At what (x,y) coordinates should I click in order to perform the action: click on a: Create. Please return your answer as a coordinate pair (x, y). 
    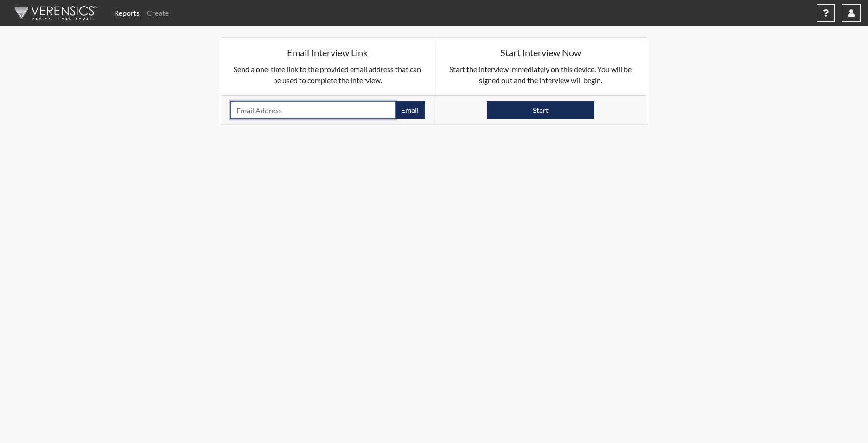
    Looking at the image, I should click on (158, 13).